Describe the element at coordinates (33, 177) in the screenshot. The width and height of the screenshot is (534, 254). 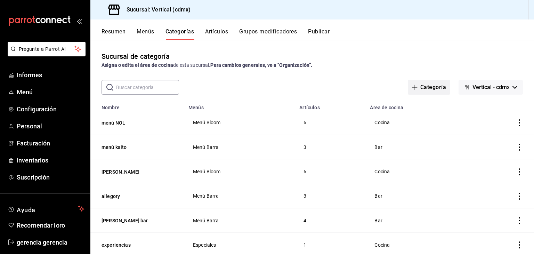
I see `font: Suscripción` at that location.